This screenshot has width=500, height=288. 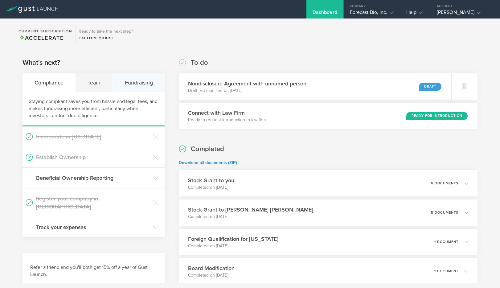 I want to click on h3: Nondisclosure Agreement with unnamed person, so click(x=247, y=84).